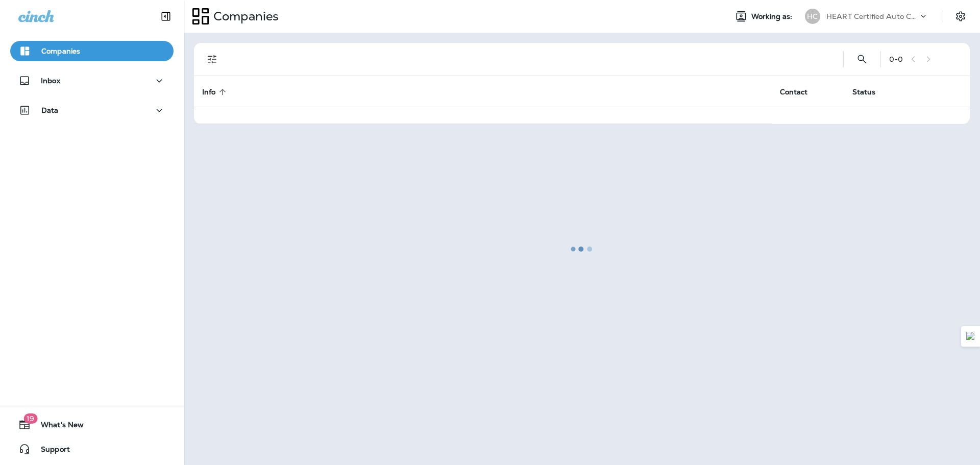 This screenshot has width=980, height=465. Describe the element at coordinates (92, 424) in the screenshot. I see `button: 19What's New` at that location.